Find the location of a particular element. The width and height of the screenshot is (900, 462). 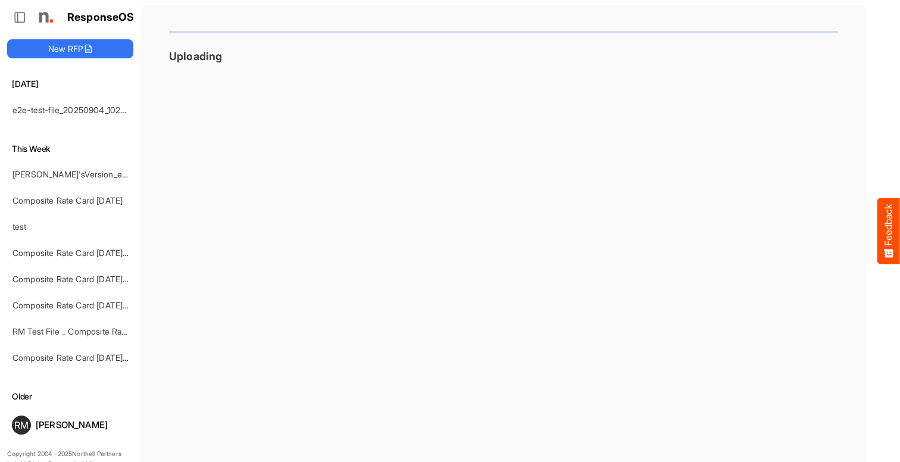

a: e2e-test-file_20250904_102615 is located at coordinates (73, 110).